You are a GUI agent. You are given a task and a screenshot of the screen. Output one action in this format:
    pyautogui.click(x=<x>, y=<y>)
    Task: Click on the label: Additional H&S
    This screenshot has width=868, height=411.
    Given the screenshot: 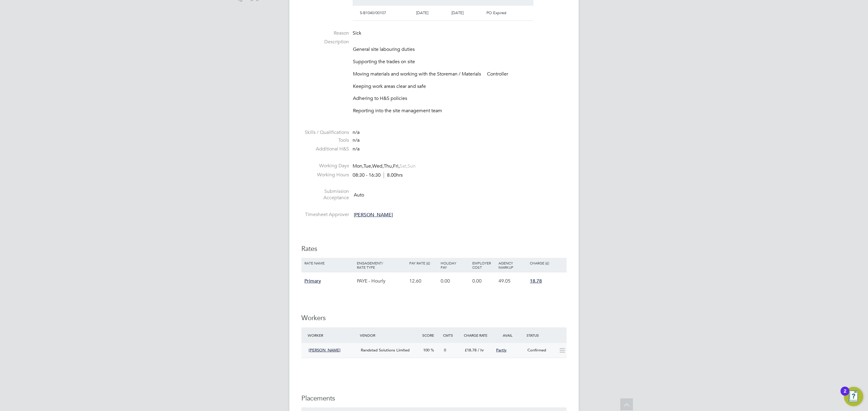 What is the action you would take?
    pyautogui.click(x=325, y=149)
    